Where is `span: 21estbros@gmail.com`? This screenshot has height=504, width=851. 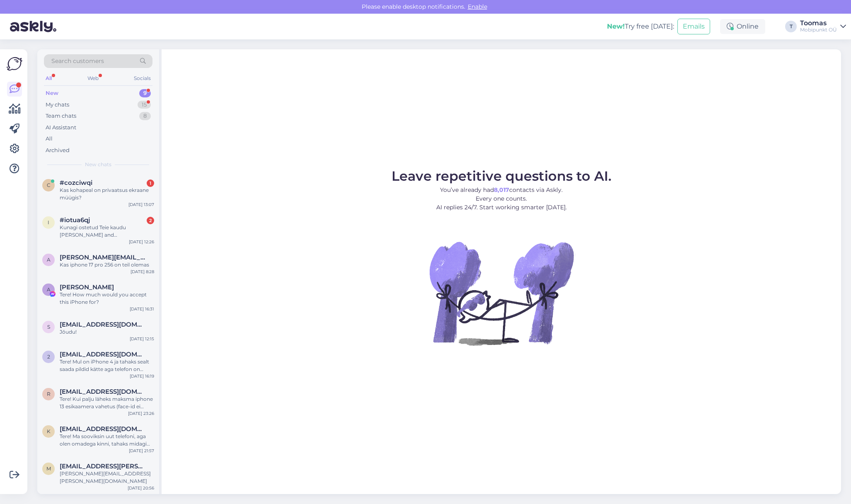 span: 21estbros@gmail.com is located at coordinates (103, 354).